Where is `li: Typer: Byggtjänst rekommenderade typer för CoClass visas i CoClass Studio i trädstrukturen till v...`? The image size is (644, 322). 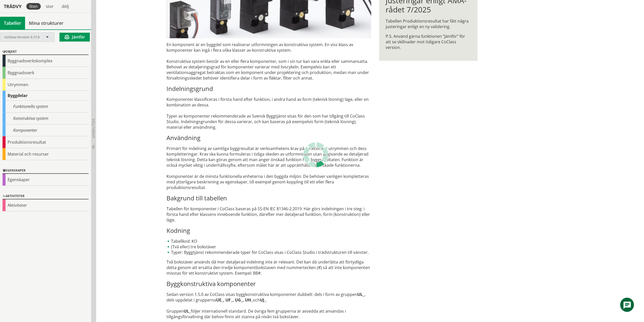
li: Typer: Byggtjänst rekommenderade typer för CoClass visas i CoClass Studio i trädstrukturen till v... is located at coordinates (268, 252).